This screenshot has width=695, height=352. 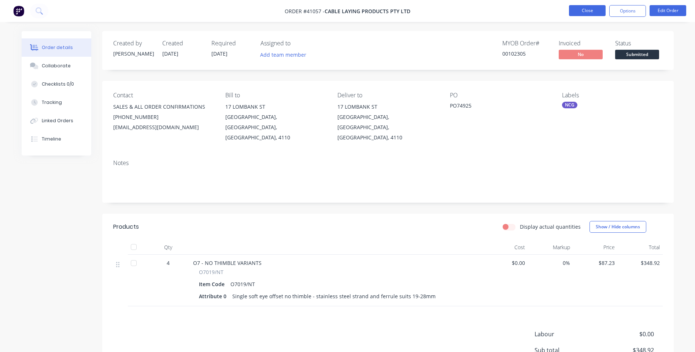 What do you see at coordinates (297, 43) in the screenshot?
I see `div: Assigned to` at bounding box center [297, 43].